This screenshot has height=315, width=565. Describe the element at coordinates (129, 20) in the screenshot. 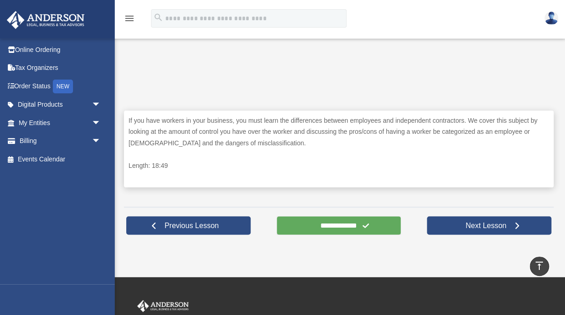

I see `a: menu` at that location.